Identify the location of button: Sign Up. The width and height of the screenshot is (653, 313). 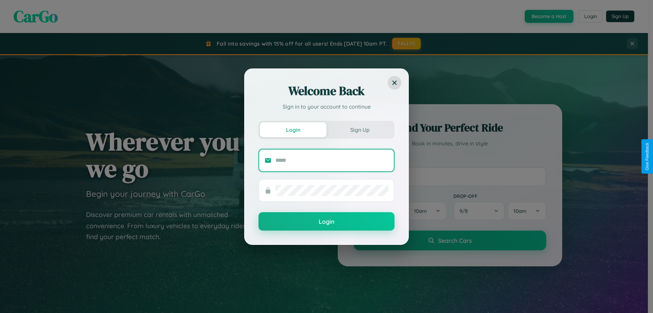
(360, 130).